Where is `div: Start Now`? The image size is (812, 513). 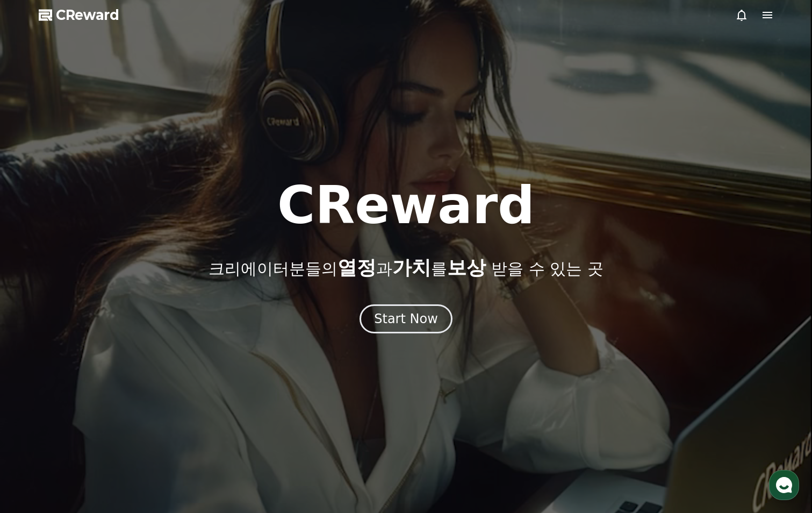 div: Start Now is located at coordinates (406, 319).